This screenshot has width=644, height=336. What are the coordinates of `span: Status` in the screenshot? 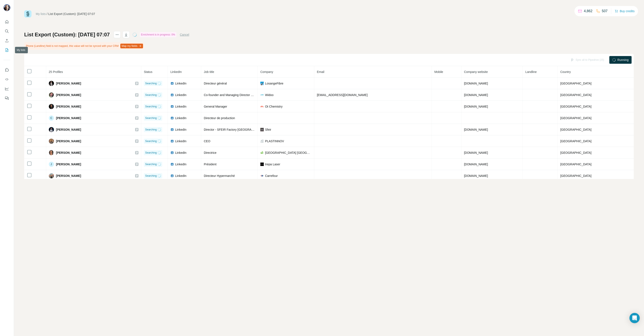 It's located at (148, 72).